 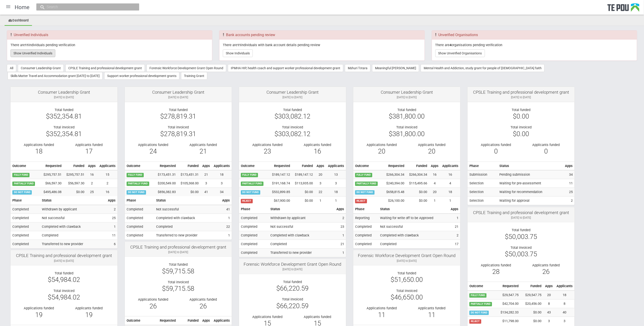 I want to click on p: There are individuals with bank account details pending review, so click(x=322, y=45).